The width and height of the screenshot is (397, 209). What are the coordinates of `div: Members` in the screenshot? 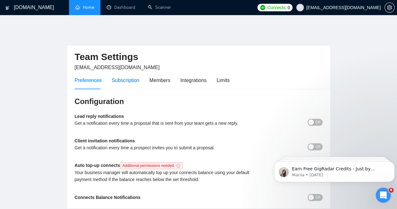 It's located at (160, 80).